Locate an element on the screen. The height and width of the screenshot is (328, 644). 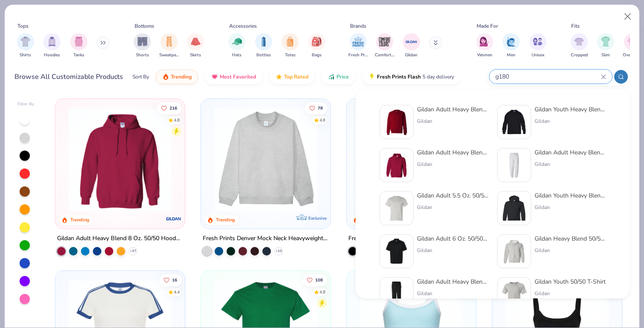
span: 16 is located at coordinates (175, 280).